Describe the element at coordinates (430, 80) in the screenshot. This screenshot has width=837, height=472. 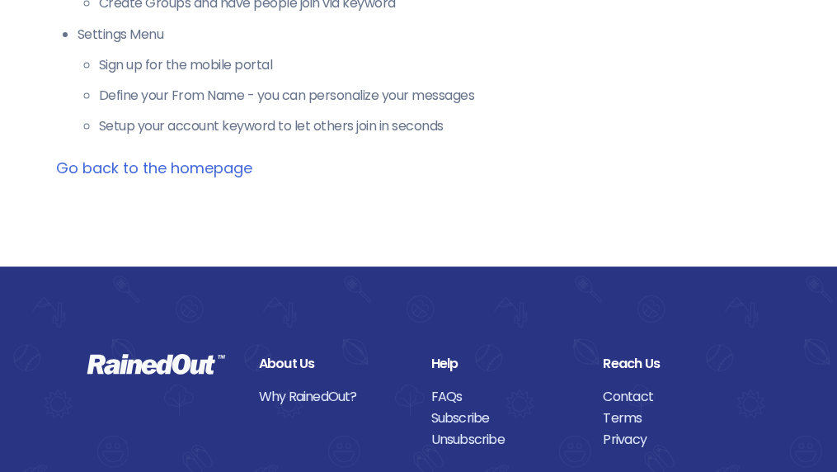
I see `li: Settings Menu` at that location.